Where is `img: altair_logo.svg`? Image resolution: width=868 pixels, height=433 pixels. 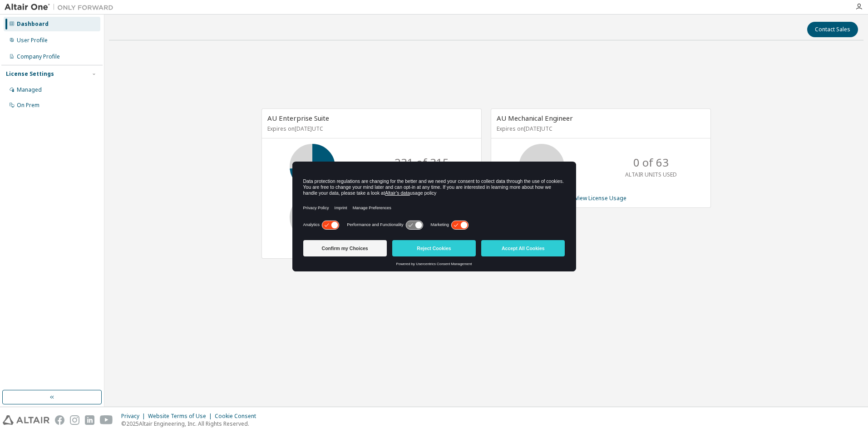
img: altair_logo.svg is located at coordinates (26, 420).